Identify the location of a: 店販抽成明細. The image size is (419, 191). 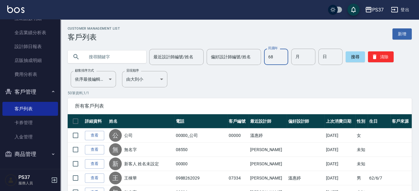
(30, 60).